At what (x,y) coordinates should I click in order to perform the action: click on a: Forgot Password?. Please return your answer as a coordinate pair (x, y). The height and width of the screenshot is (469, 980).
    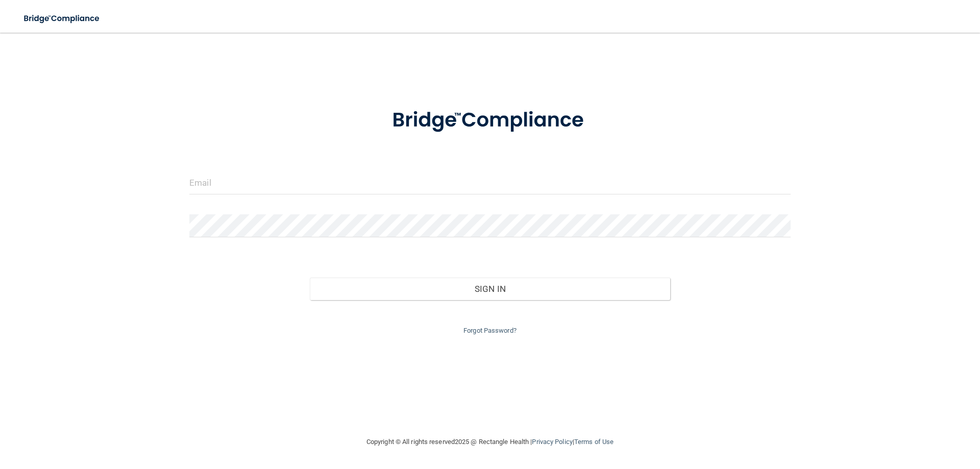
    Looking at the image, I should click on (490, 330).